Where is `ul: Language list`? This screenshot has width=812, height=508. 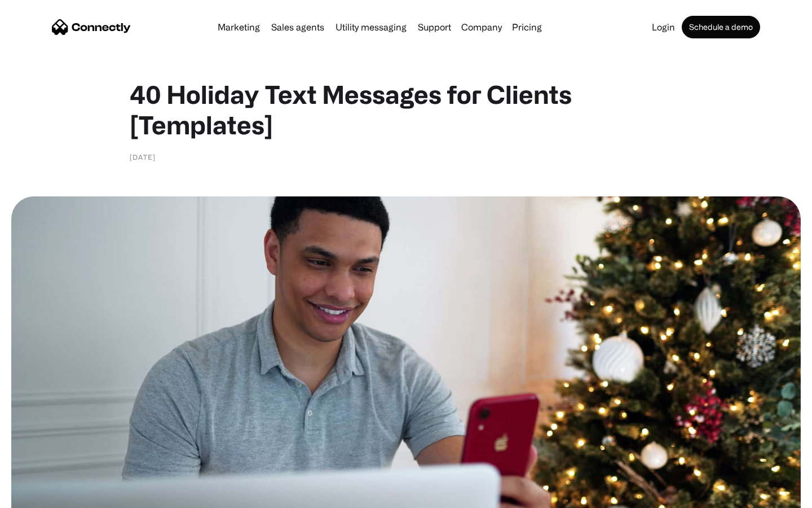
ul: Language list is located at coordinates (45, 496).